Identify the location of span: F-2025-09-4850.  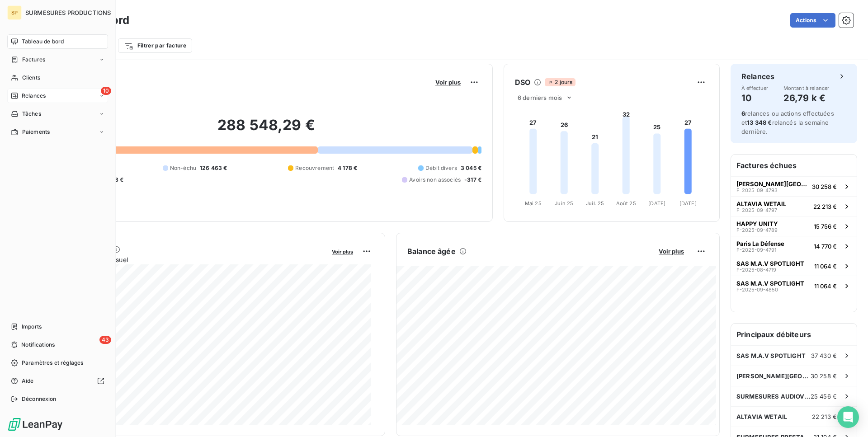
(757, 290).